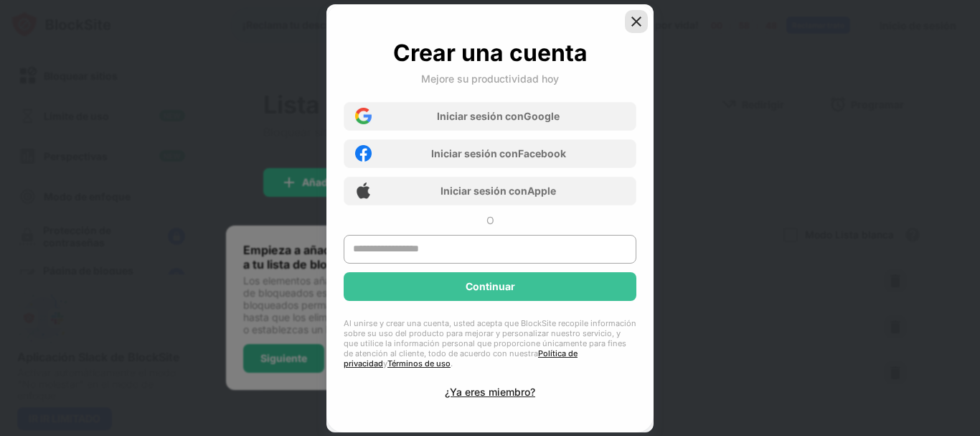 This screenshot has height=436, width=980. What do you see at coordinates (460, 358) in the screenshot?
I see `font: Política de privacidad` at bounding box center [460, 358].